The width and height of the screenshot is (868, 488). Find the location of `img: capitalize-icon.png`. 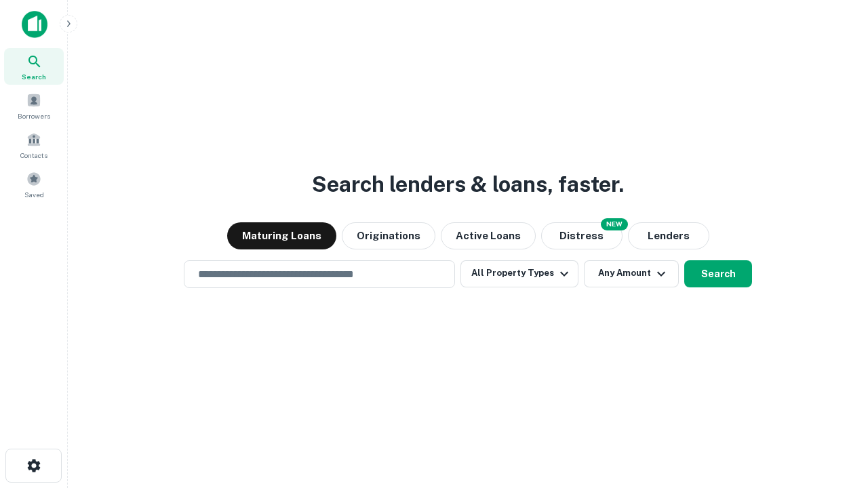

img: capitalize-icon.png is located at coordinates (35, 24).